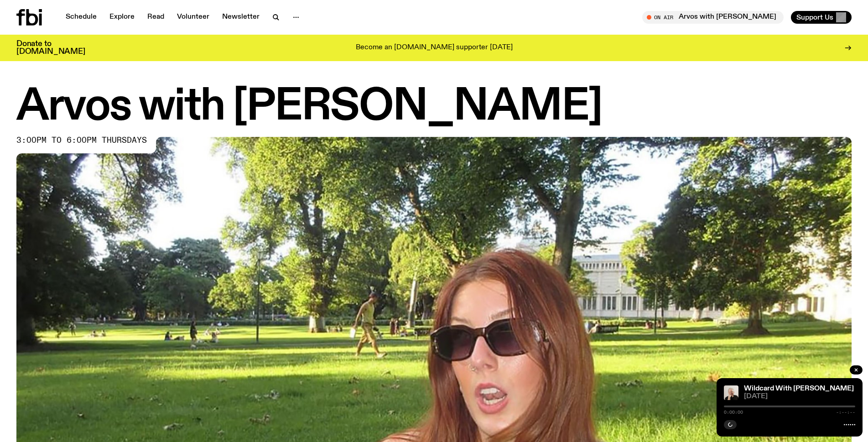  I want to click on a: Volunteer, so click(193, 17).